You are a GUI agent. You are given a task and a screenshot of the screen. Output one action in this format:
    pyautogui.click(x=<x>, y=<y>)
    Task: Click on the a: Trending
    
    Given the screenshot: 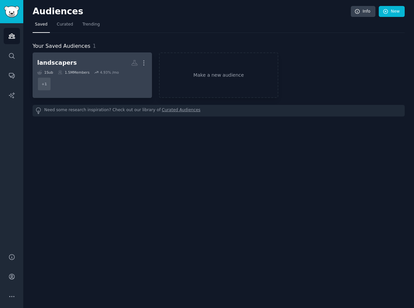 What is the action you would take?
    pyautogui.click(x=91, y=26)
    